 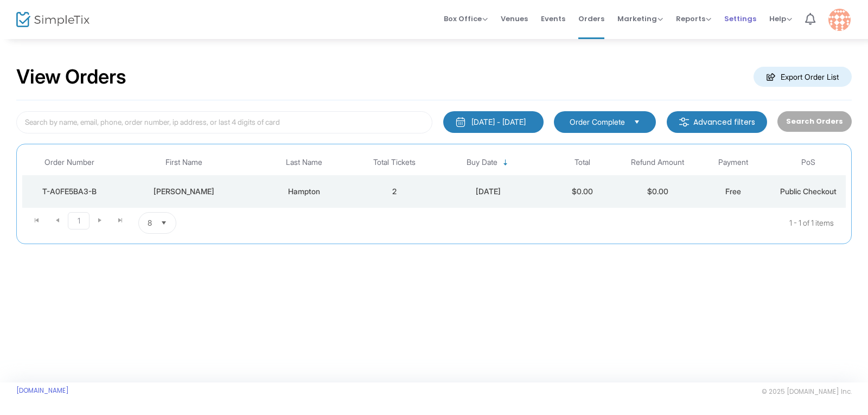 I want to click on span: Events, so click(x=553, y=18).